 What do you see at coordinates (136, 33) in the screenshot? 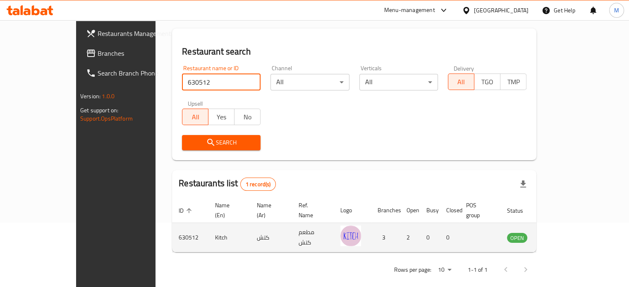
I see `span: Restaurants Management` at bounding box center [136, 33].